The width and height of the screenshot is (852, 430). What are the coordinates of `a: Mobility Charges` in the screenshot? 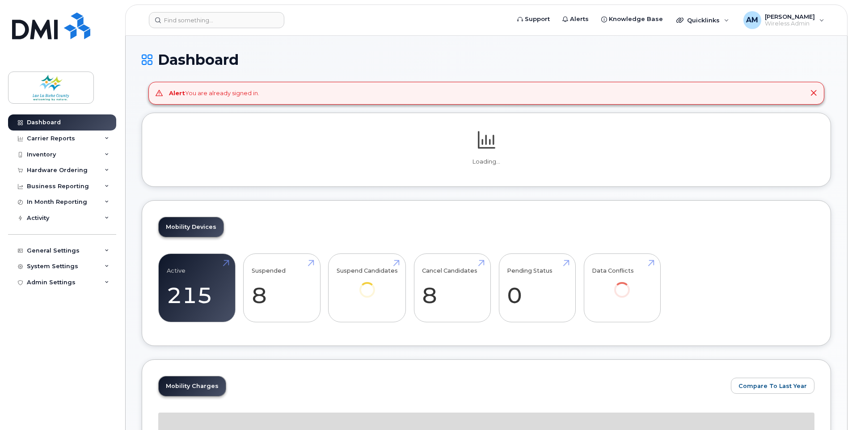 It's located at (192, 386).